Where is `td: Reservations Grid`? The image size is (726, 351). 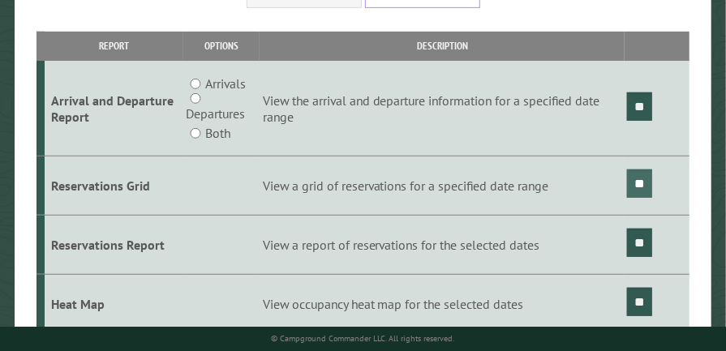 td: Reservations Grid is located at coordinates (113, 186).